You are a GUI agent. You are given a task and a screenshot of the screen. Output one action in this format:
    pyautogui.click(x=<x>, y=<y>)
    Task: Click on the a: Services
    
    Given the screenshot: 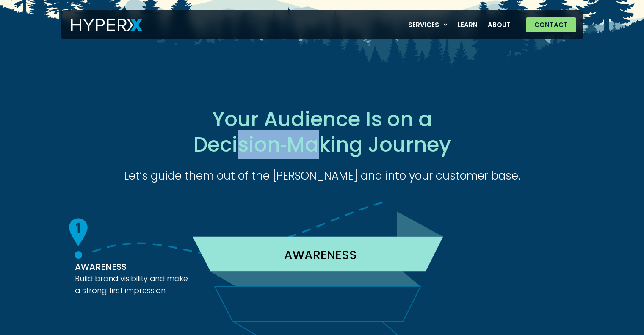 What is the action you would take?
    pyautogui.click(x=428, y=25)
    